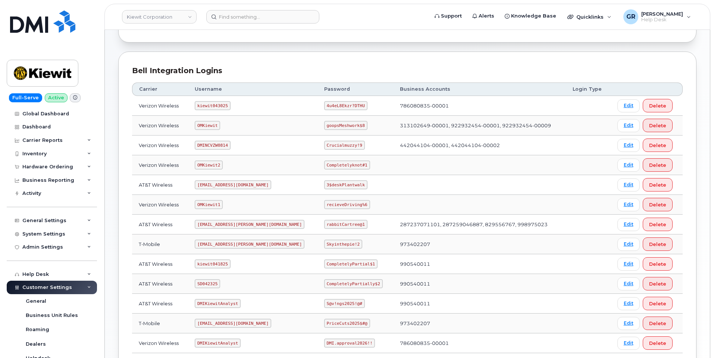  What do you see at coordinates (263, 17) in the screenshot?
I see `input: Find something...` at bounding box center [263, 17].